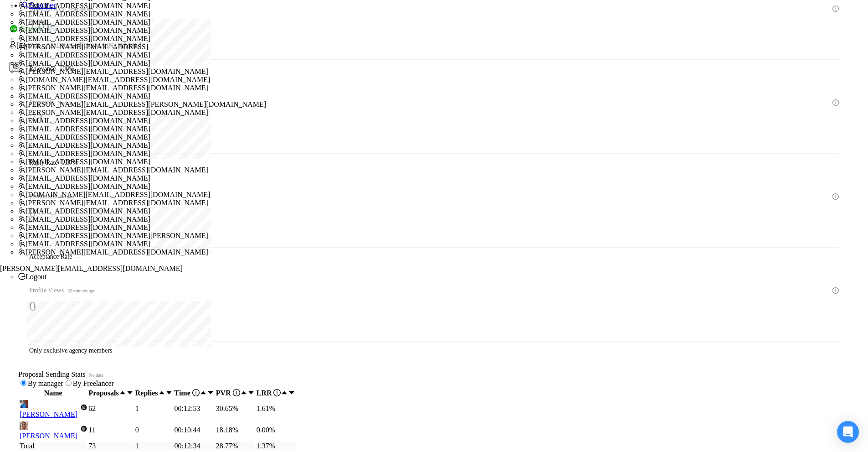 The width and height of the screenshot is (868, 452). Describe the element at coordinates (194, 408) in the screenshot. I see `td: 00:12:53` at that location.